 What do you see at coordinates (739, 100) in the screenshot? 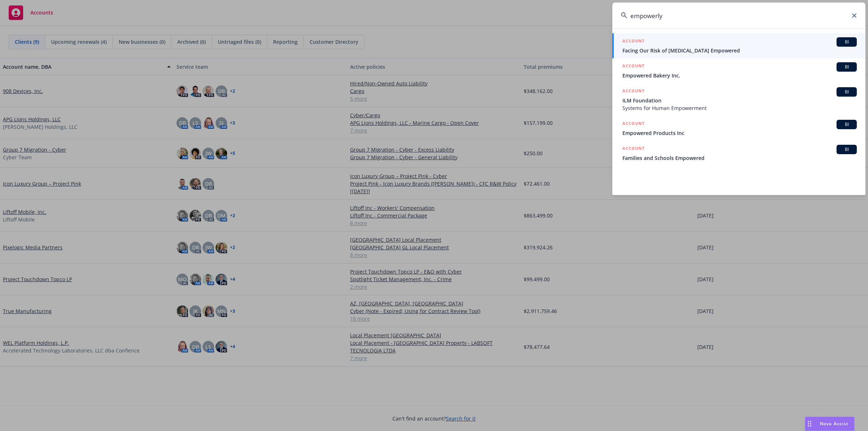
I see `span: ILM Foundation` at bounding box center [739, 100].